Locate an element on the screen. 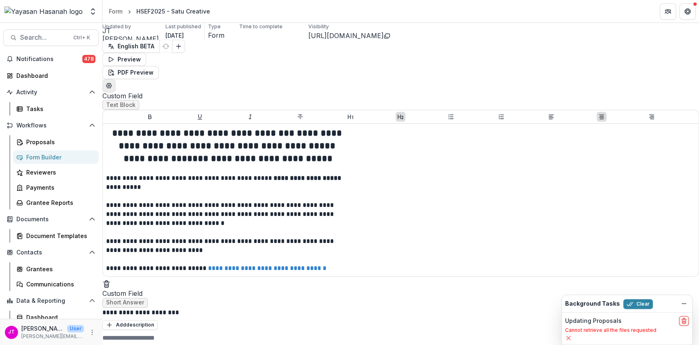 The height and width of the screenshot is (345, 699). button: Bullet List is located at coordinates (451, 117).